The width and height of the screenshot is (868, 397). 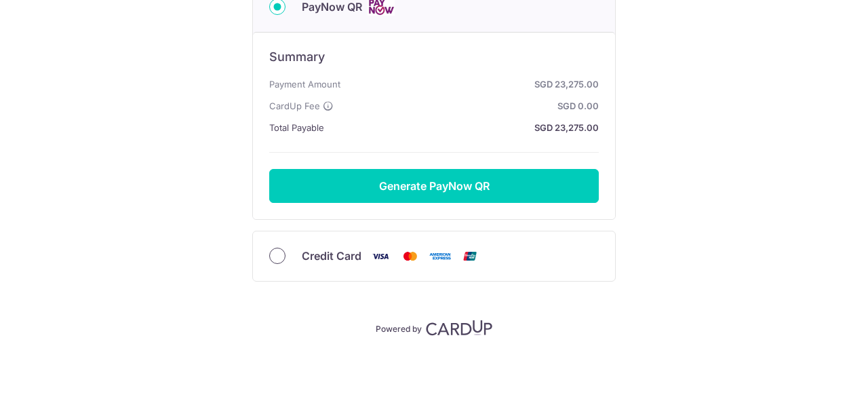 I want to click on img: Union Pay, so click(x=470, y=256).